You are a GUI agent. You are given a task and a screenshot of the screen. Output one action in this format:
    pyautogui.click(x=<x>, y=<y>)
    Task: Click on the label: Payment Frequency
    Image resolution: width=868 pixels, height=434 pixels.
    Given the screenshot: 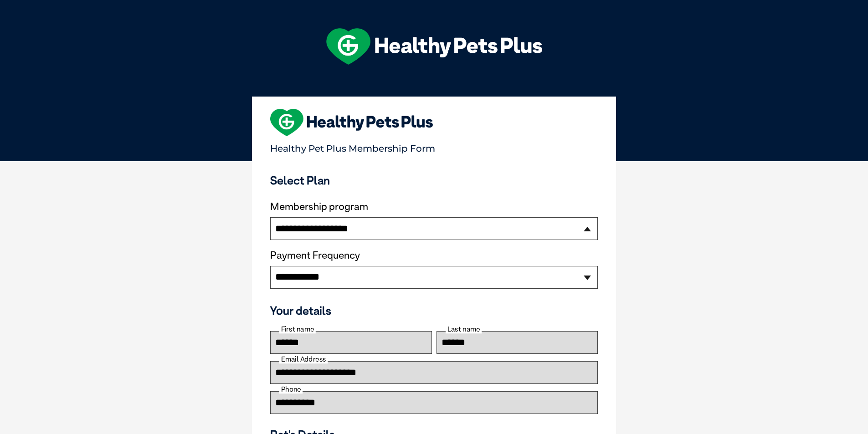 What is the action you would take?
    pyautogui.click(x=315, y=256)
    